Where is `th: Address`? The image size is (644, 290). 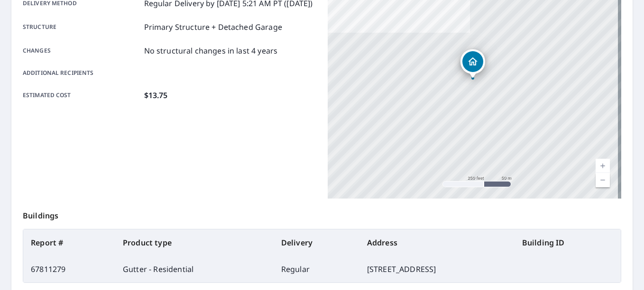 th: Address is located at coordinates (437, 243).